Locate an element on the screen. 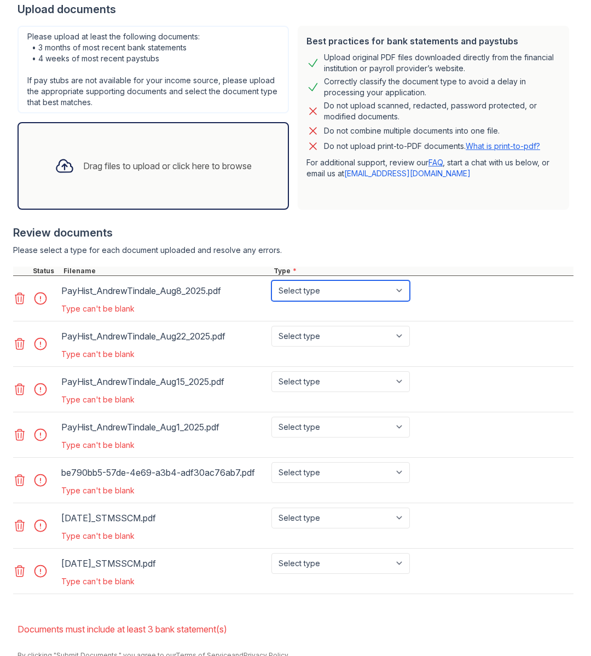 This screenshot has width=591, height=656. div: Please select a type for each document uploaded and resolve any errors. is located at coordinates (294, 250).